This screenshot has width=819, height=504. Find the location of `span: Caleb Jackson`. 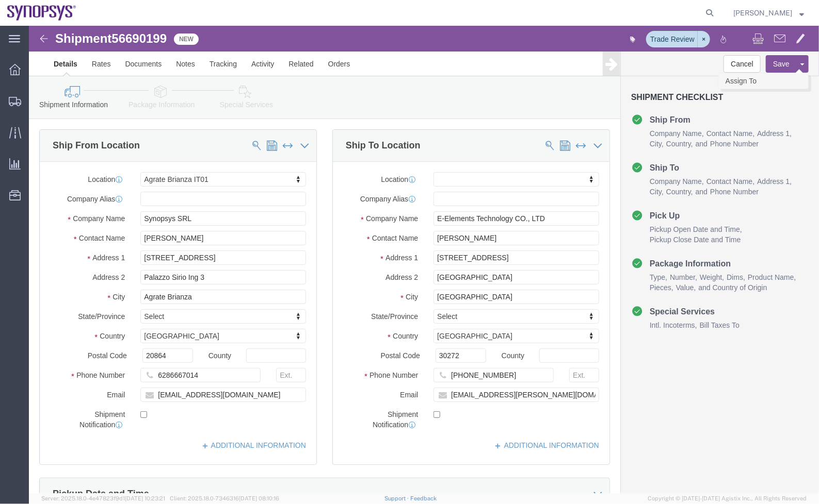

span: Caleb Jackson is located at coordinates (762, 13).